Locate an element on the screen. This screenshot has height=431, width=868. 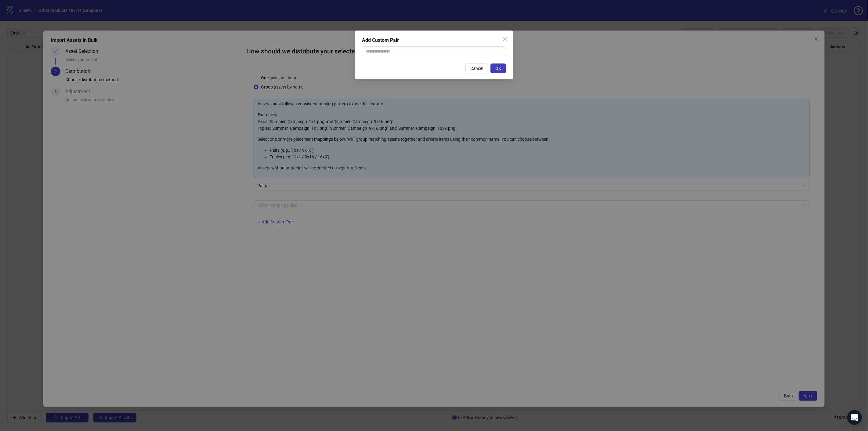
div: Open Intercom Messenger is located at coordinates (855, 418).